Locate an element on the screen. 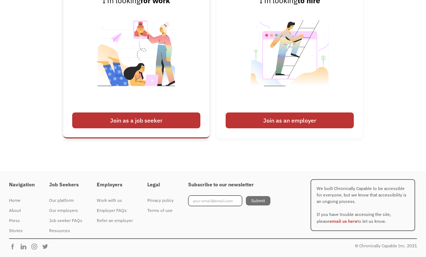 The height and width of the screenshot is (257, 426). input: your-email@email.com is located at coordinates (215, 201).